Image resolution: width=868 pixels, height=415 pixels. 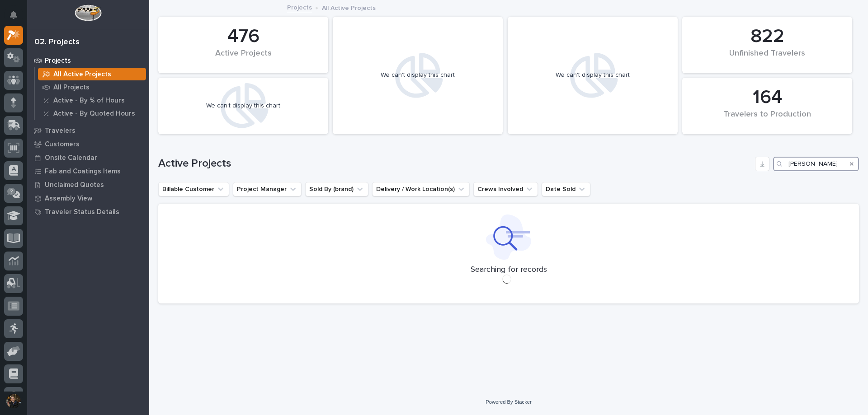 What do you see at coordinates (91, 87) in the screenshot?
I see `a: All Projects` at bounding box center [91, 87].